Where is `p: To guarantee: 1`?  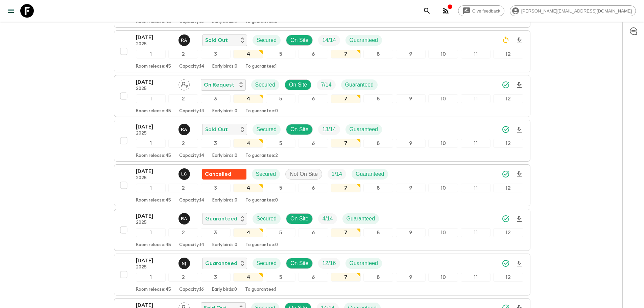 p: To guarantee: 1 is located at coordinates (261, 67).